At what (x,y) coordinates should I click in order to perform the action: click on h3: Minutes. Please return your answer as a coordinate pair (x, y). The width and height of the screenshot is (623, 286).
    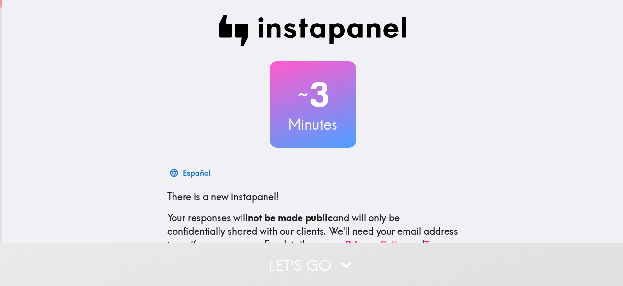
    Looking at the image, I should click on (313, 124).